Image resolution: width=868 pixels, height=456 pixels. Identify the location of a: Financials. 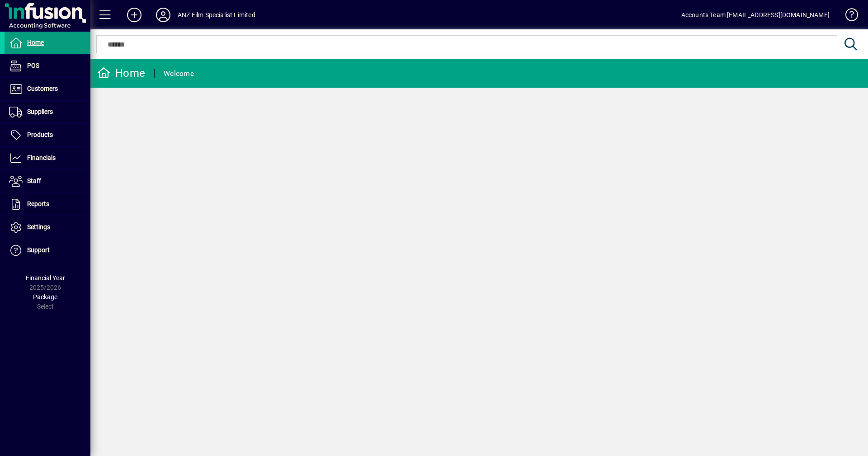
(48, 158).